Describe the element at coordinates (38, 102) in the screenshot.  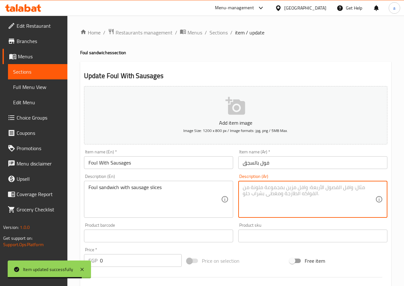
I see `a: Edit Menu` at that location.